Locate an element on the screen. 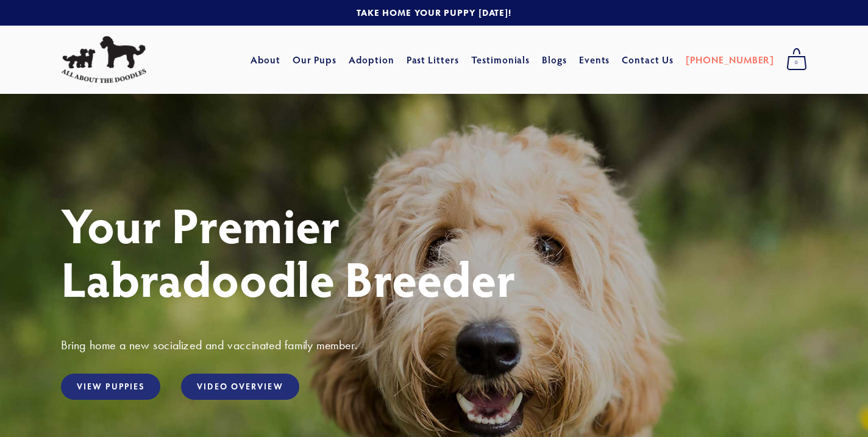 This screenshot has width=868, height=437. img: All About The Doodles is located at coordinates (104, 60).